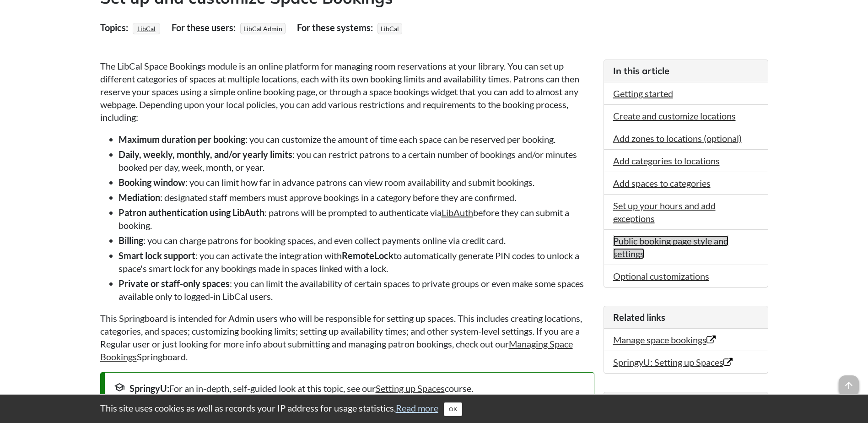  I want to click on a: Add spaces to categories, so click(661, 183).